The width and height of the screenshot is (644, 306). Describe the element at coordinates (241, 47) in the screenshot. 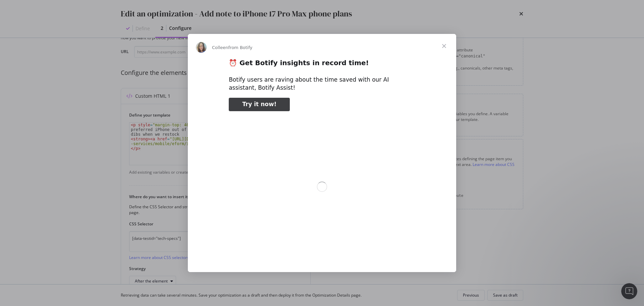

I see `span: from Botify` at that location.